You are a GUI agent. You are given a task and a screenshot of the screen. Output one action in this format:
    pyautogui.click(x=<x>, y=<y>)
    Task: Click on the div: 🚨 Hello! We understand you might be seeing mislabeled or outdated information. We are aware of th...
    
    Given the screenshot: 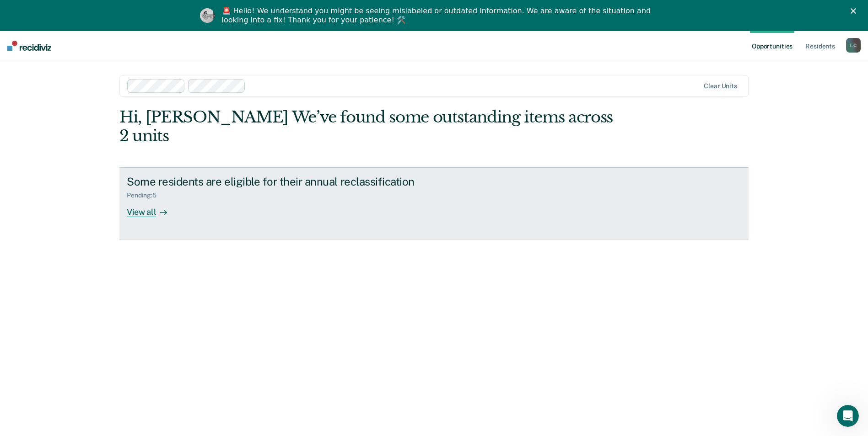 What is the action you would take?
    pyautogui.click(x=438, y=15)
    